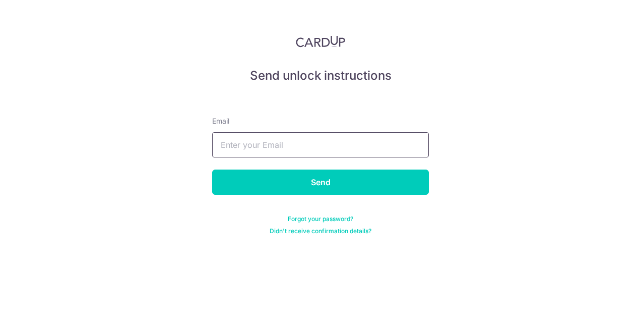 Image resolution: width=641 pixels, height=325 pixels. What do you see at coordinates (321, 219) in the screenshot?
I see `a: Forgot your password?` at bounding box center [321, 219].